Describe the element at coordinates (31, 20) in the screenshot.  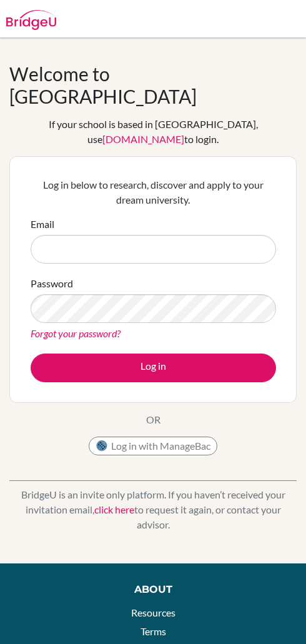
I see `img: Bridge-U` at that location.